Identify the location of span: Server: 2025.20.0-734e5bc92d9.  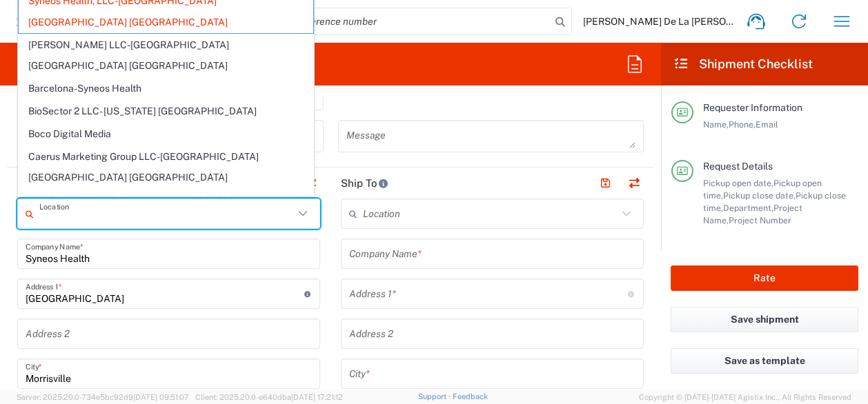
(102, 397).